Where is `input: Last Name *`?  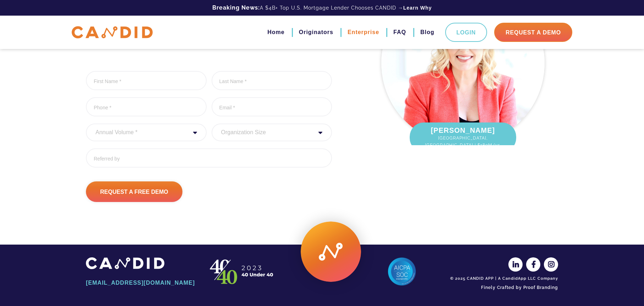
input: Last Name * is located at coordinates (272, 81).